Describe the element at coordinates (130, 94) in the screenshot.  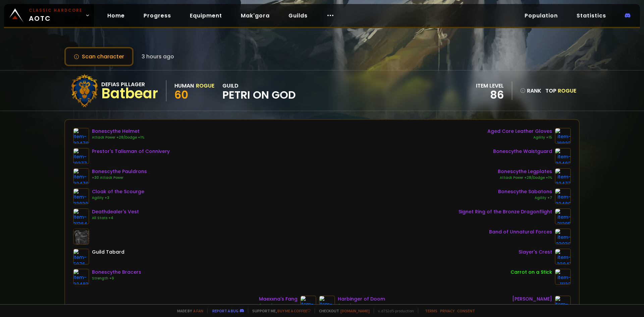
I see `div: Batbear` at that location.